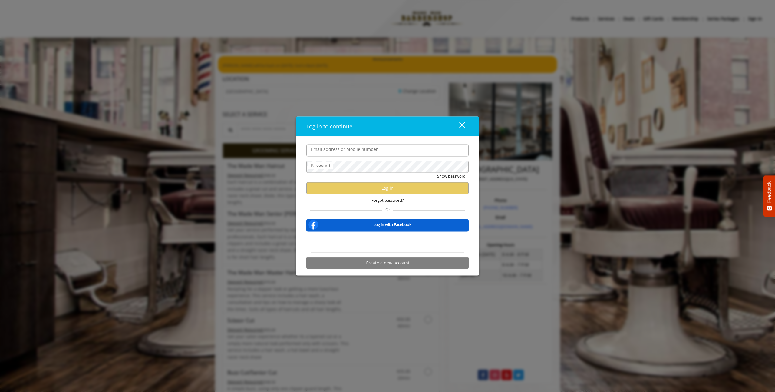  I want to click on button: Feedback - Show survey, so click(770, 196).